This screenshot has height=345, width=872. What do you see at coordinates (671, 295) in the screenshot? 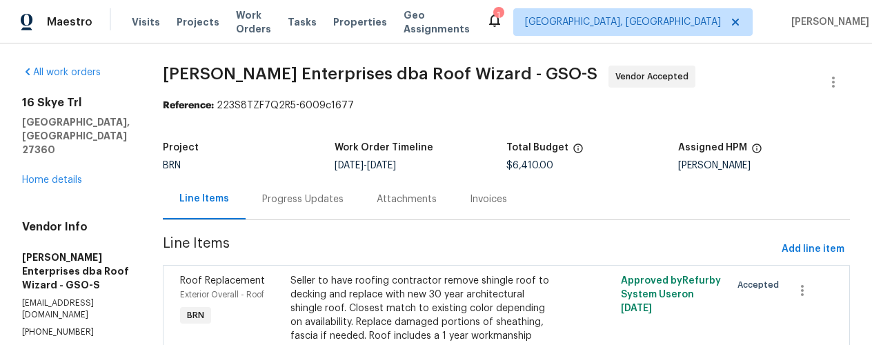
I see `span: Approved by Refurby System User on` at bounding box center [671, 295].